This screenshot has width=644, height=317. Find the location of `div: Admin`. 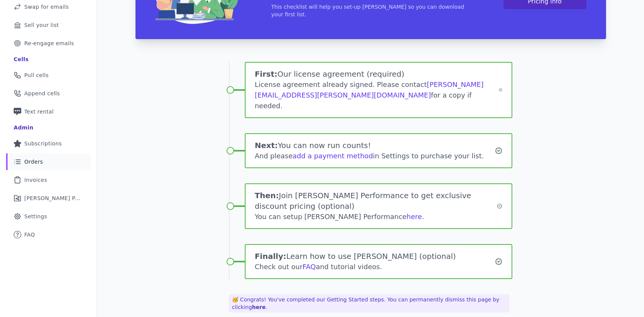

div: Admin is located at coordinates (23, 128).